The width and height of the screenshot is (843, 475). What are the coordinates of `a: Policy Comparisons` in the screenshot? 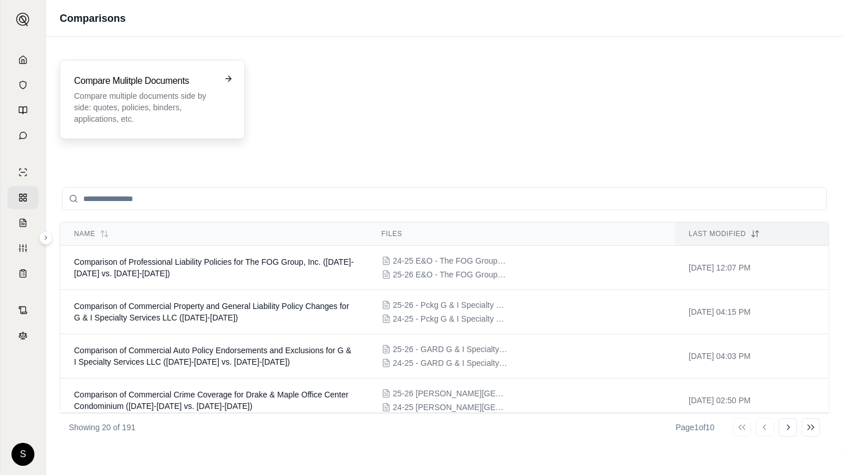 It's located at (23, 197).